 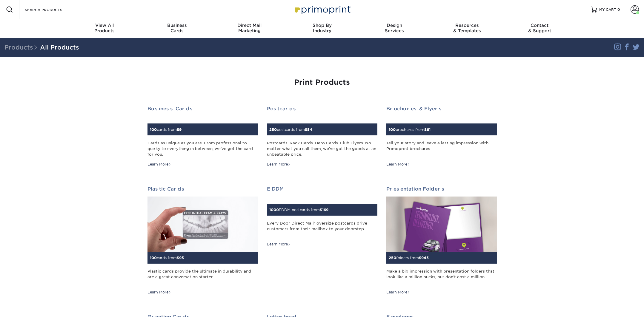 What do you see at coordinates (425, 258) in the screenshot?
I see `span: 945` at bounding box center [425, 258].